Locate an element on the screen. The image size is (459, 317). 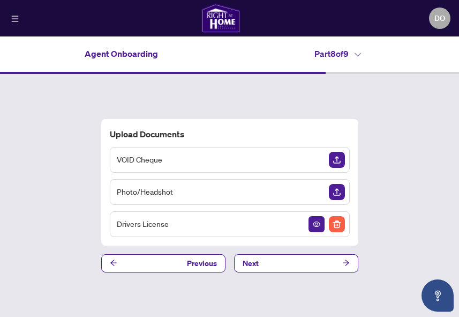
button: Open asap is located at coordinates (438, 295).